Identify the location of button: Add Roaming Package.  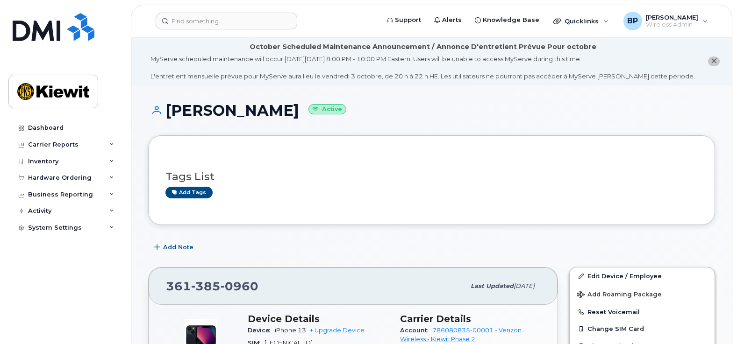
(642, 294).